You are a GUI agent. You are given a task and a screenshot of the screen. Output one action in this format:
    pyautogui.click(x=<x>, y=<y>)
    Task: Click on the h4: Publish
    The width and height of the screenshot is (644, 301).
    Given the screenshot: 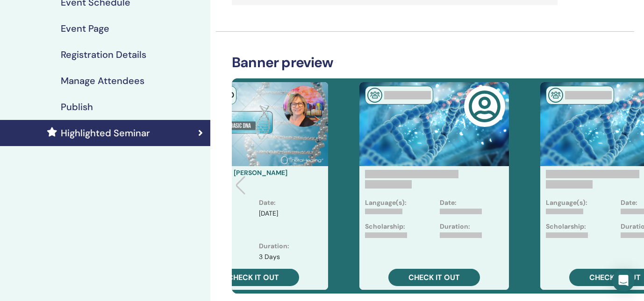 What is the action you would take?
    pyautogui.click(x=77, y=107)
    